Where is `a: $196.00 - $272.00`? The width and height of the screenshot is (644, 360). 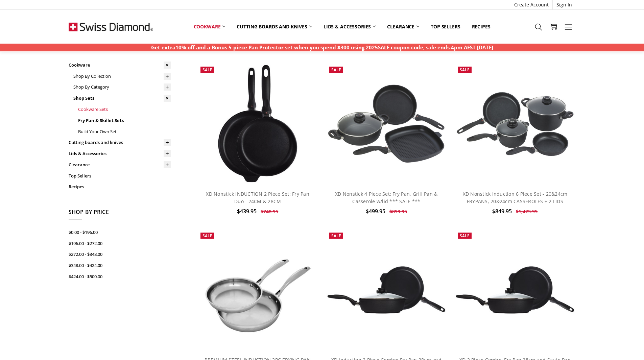 a: $196.00 - $272.00 is located at coordinates (120, 243).